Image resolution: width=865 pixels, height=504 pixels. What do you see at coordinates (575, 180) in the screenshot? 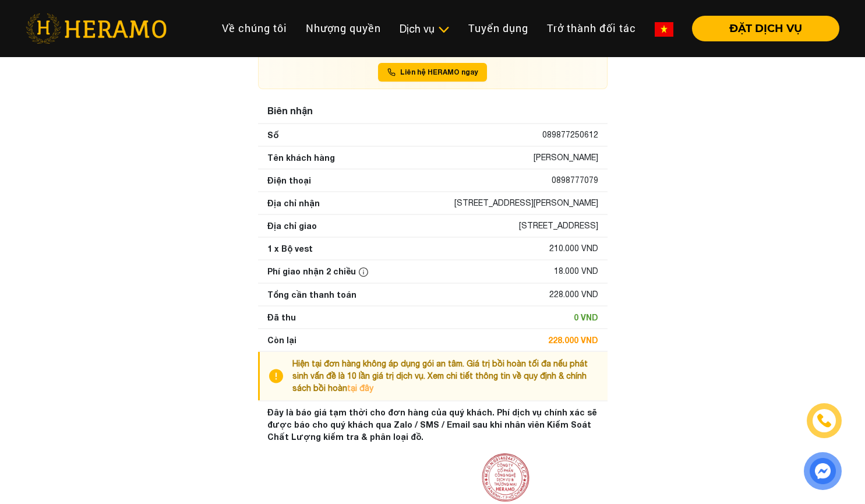
I see `div: 0898777079` at bounding box center [575, 180].